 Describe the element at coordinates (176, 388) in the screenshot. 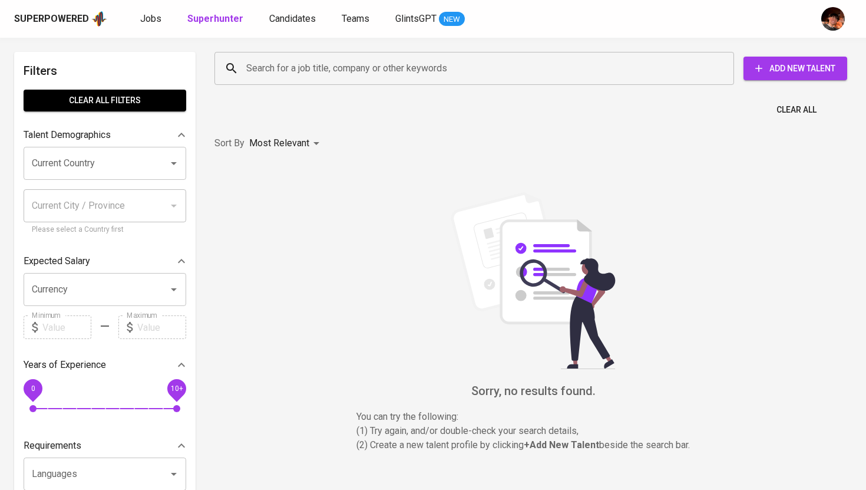

I see `span: 10+` at that location.